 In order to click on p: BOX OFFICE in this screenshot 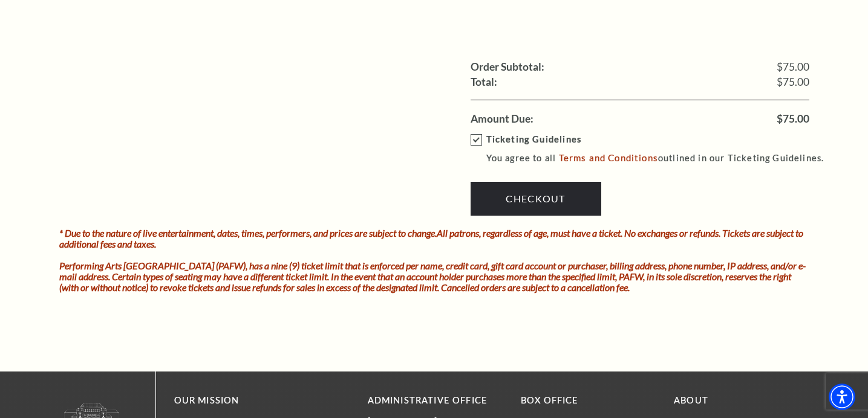, I will do `click(588, 401)`.